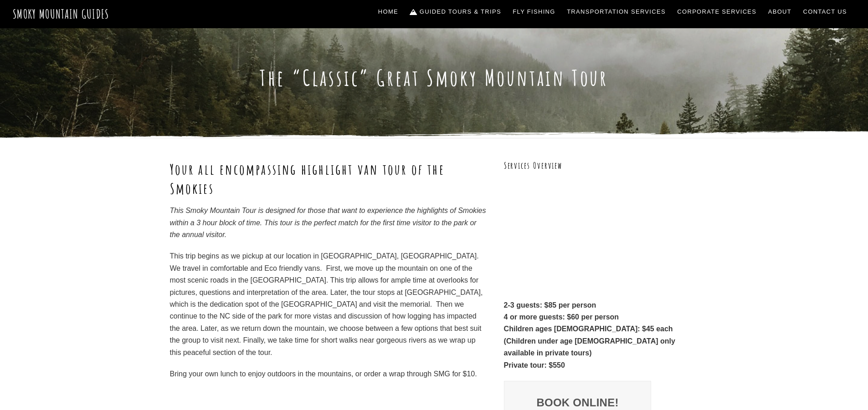 This screenshot has width=868, height=410. I want to click on a: Guided Tours & Trips, so click(456, 12).